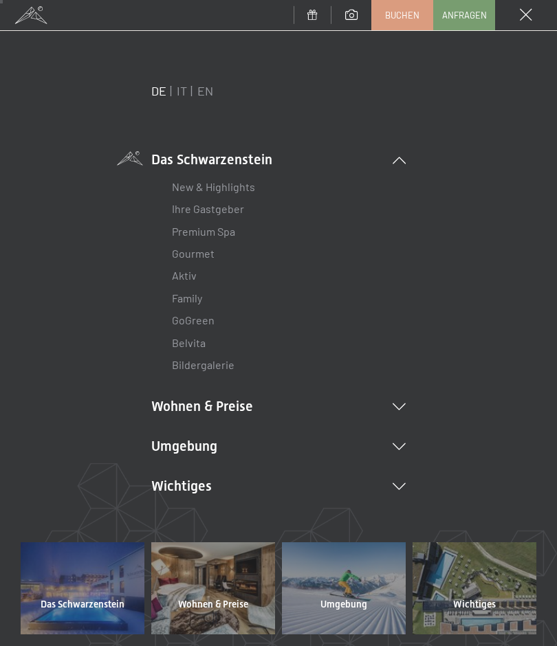 This screenshot has width=557, height=646. What do you see at coordinates (203, 364) in the screenshot?
I see `a: Bildergalerie` at bounding box center [203, 364].